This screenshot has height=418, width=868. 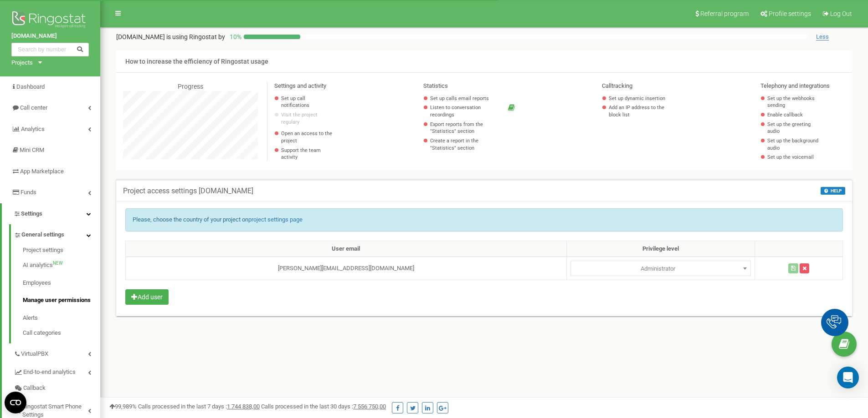 What do you see at coordinates (123, 407) in the screenshot?
I see `span: 99,989%` at bounding box center [123, 407].